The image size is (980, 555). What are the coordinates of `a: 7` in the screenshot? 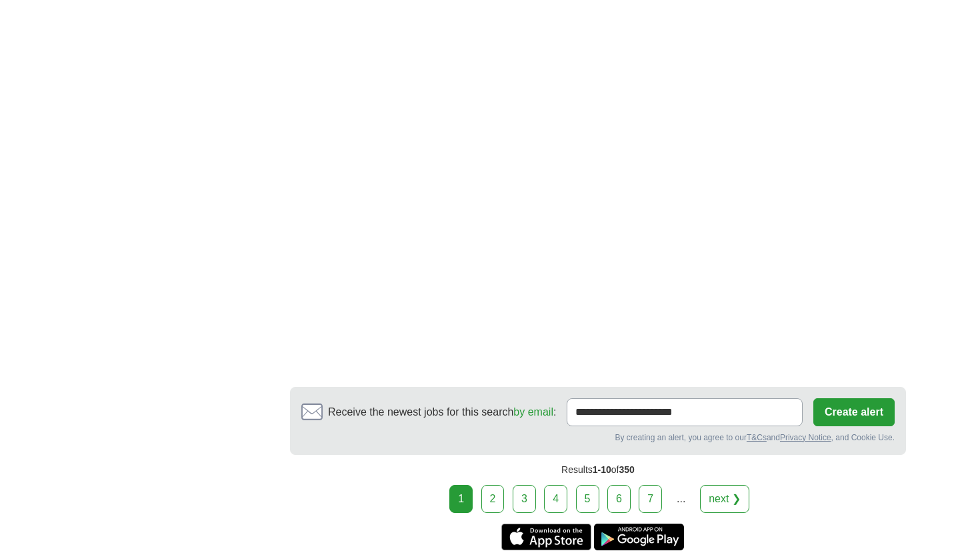 It's located at (650, 498).